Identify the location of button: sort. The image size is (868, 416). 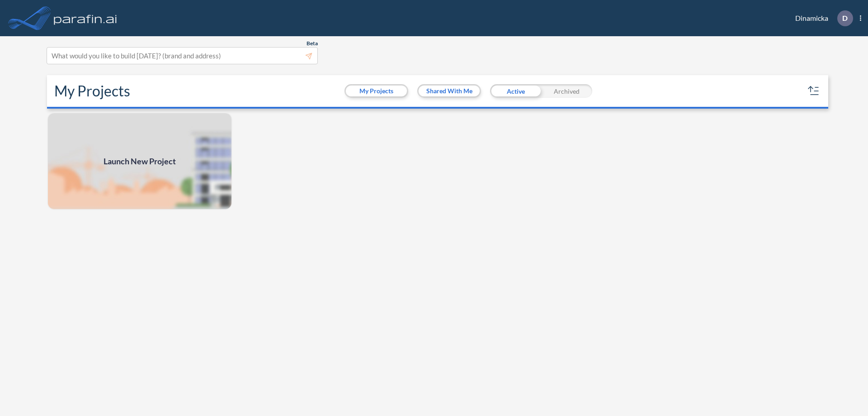
(814, 91).